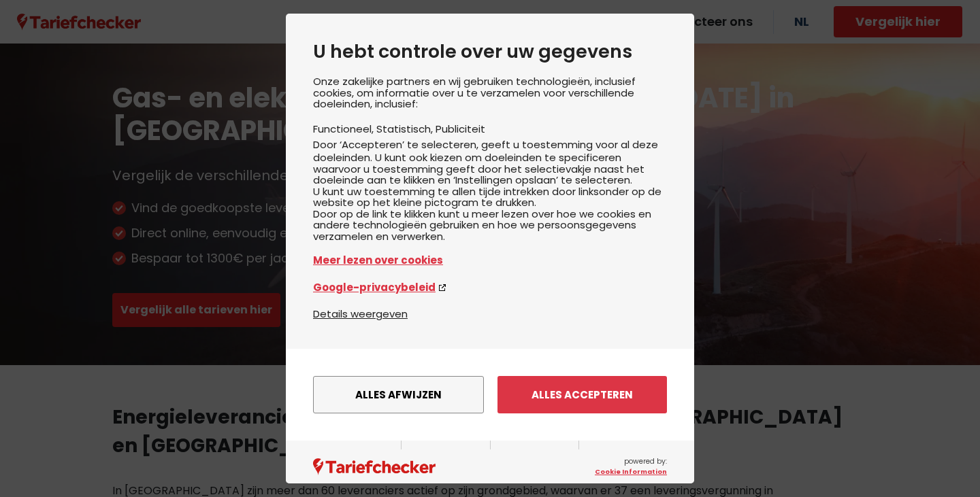 This screenshot has width=980, height=497. I want to click on h2: U hebt controle over uw gegevens, so click(490, 52).